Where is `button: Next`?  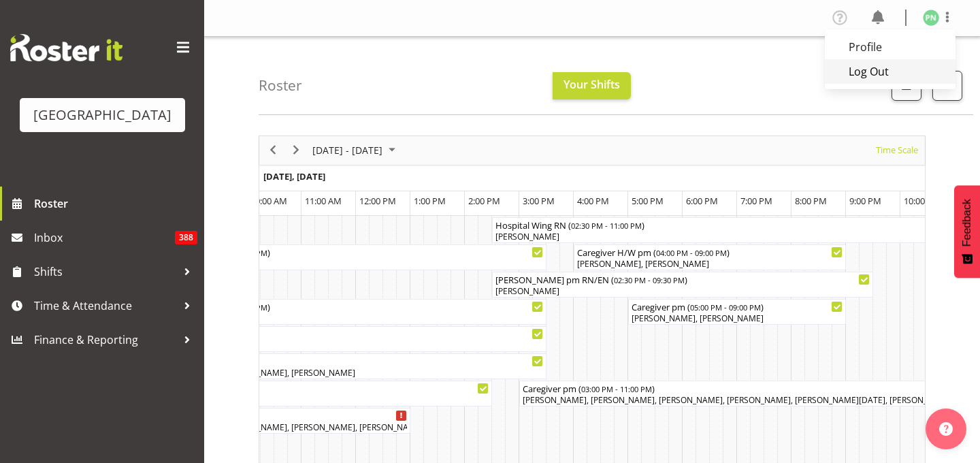 button: Next is located at coordinates (296, 150).